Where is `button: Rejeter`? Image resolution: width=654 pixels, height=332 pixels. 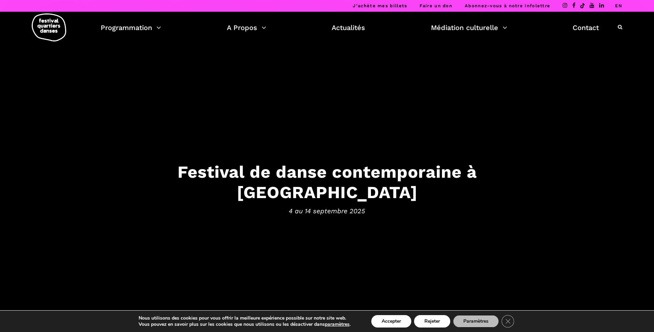 button: Rejeter is located at coordinates (432, 321).